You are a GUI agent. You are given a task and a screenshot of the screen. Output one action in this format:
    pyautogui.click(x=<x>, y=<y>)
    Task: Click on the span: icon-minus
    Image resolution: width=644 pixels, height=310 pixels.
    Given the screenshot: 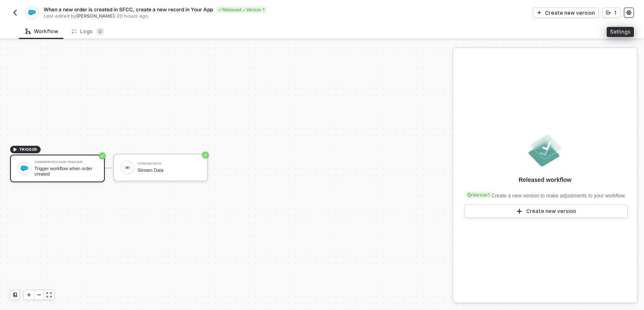 What is the action you would take?
    pyautogui.click(x=39, y=295)
    